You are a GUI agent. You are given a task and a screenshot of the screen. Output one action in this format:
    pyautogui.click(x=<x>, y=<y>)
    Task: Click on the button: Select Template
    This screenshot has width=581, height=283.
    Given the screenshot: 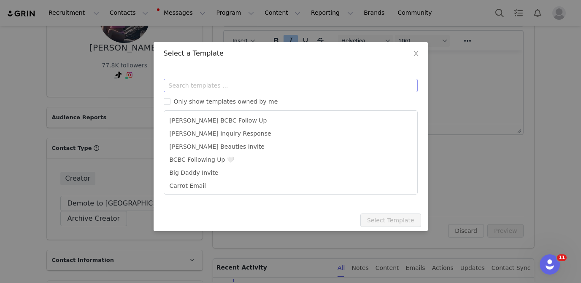 What is the action you would take?
    pyautogui.click(x=391, y=221)
    